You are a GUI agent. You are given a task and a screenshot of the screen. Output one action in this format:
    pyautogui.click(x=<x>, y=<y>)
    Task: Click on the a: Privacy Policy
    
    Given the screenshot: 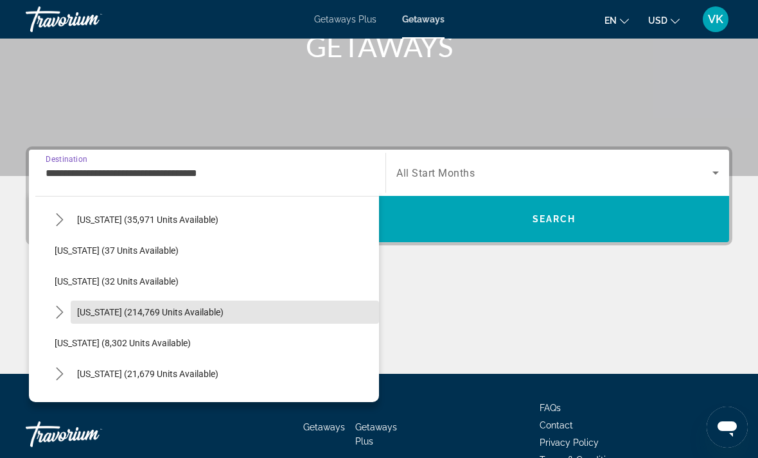 What is the action you would take?
    pyautogui.click(x=569, y=442)
    